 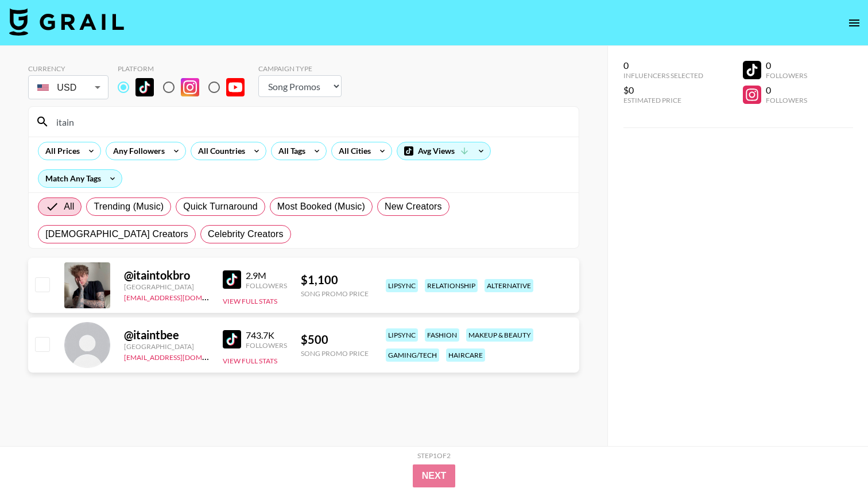 I want to click on div: Estimated Price, so click(x=663, y=100).